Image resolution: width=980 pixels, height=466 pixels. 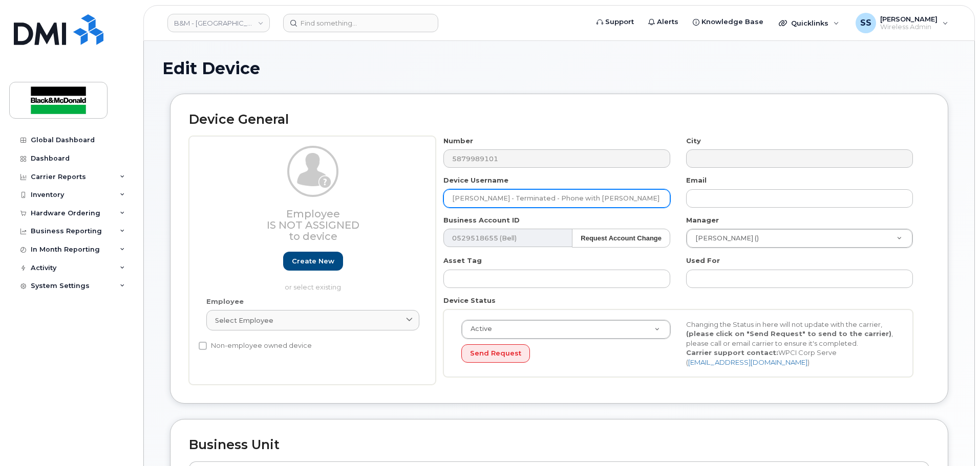 What do you see at coordinates (704, 261) in the screenshot?
I see `label: Used For` at bounding box center [704, 261].